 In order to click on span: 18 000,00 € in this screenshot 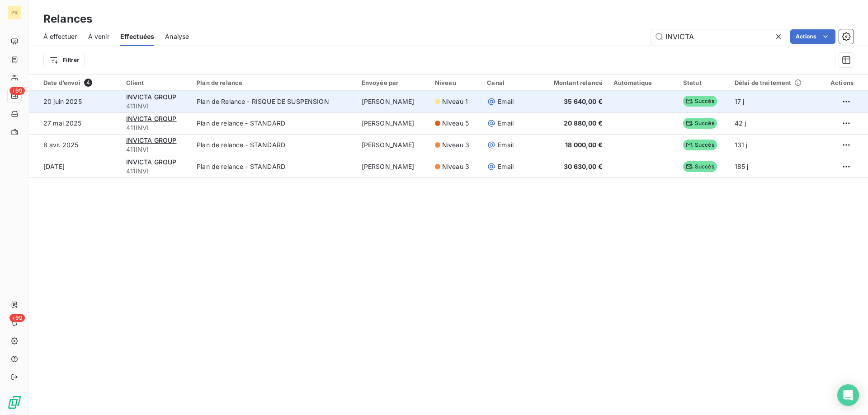, I will do `click(583, 145)`.